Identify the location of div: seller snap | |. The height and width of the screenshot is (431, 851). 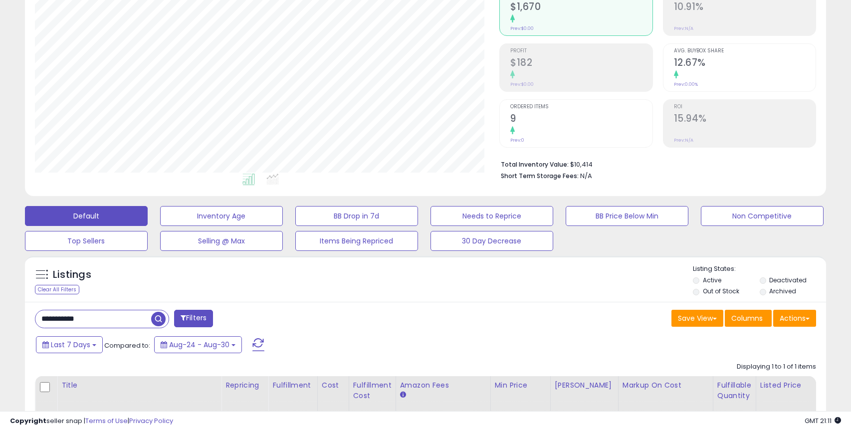
(91, 421).